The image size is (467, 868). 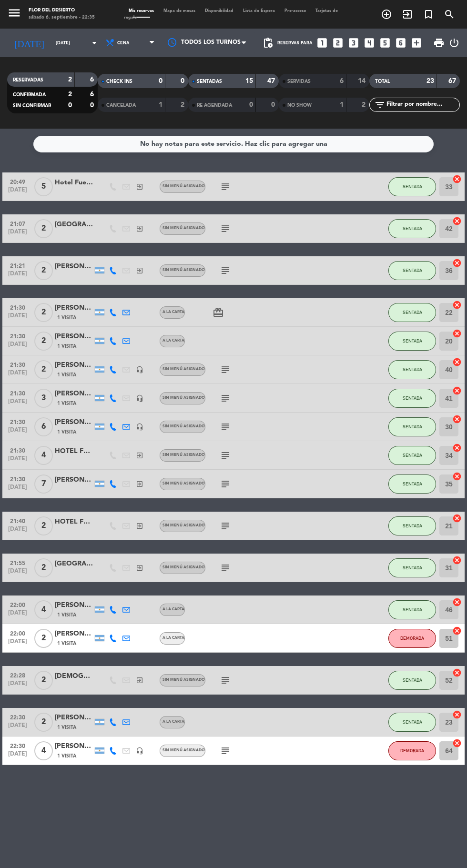 I want to click on span: CONFIRMADA, so click(x=29, y=95).